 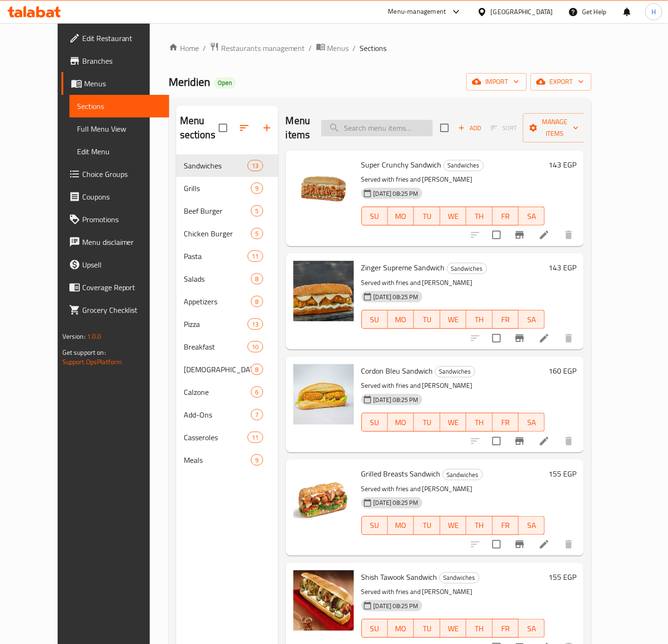 I want to click on span: Pizza, so click(x=216, y=324).